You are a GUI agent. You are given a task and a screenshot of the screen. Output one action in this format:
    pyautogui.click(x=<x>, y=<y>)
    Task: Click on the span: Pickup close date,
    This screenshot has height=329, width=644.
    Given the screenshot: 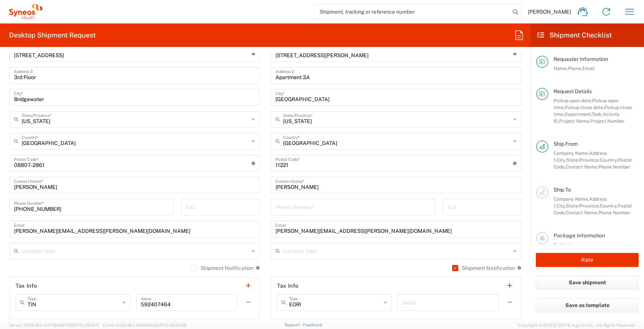 What is the action you would take?
    pyautogui.click(x=584, y=107)
    